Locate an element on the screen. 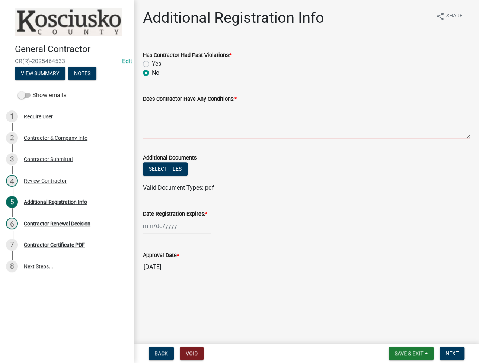 This screenshot has width=479, height=363. div: Review Contractor is located at coordinates (45, 181).